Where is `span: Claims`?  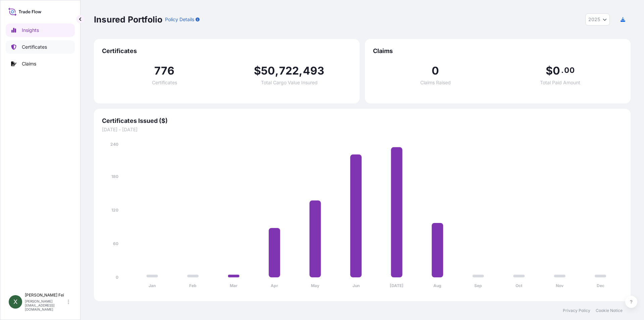 span: Claims is located at coordinates (498, 51).